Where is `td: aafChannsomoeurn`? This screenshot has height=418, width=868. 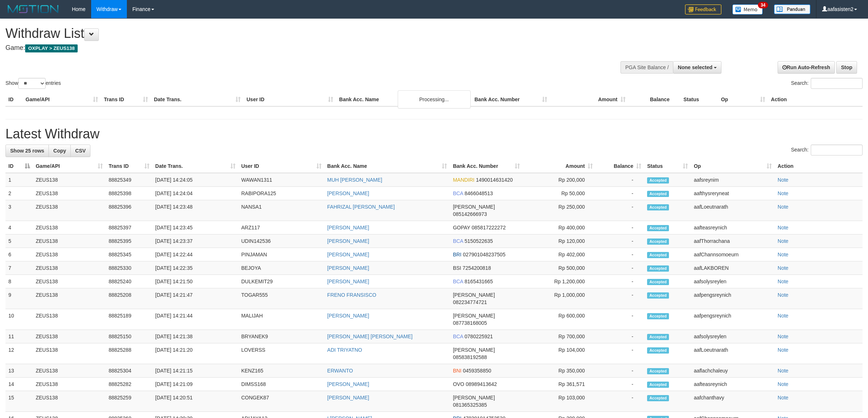 td: aafChannsomoeurn is located at coordinates (732, 255).